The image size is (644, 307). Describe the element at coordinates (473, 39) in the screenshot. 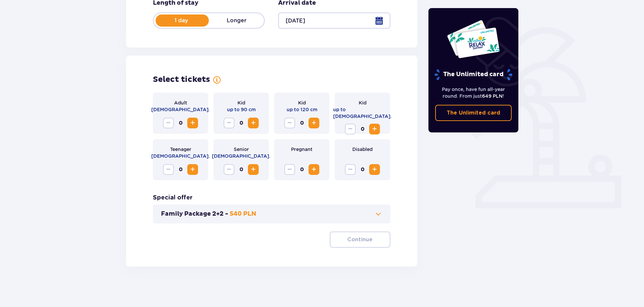

I see `img: Two entry cards to Suntago with the word 'UNLIMITED RELAX', featuring a white background with tro...` at that location.